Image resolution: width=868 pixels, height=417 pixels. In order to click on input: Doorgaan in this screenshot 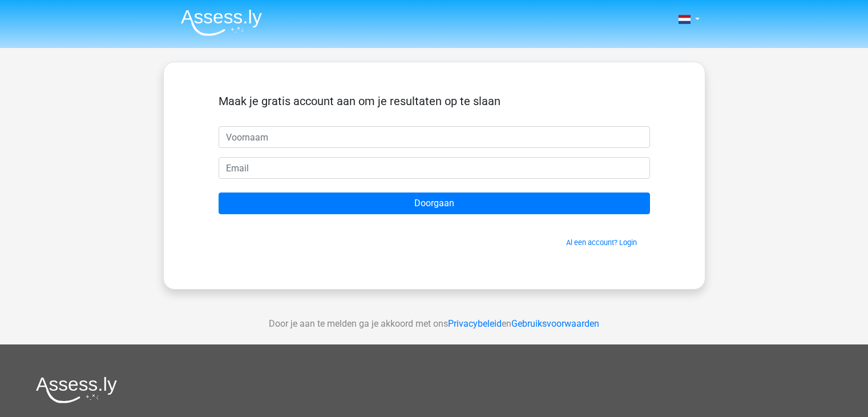, I will do `click(434, 203)`.